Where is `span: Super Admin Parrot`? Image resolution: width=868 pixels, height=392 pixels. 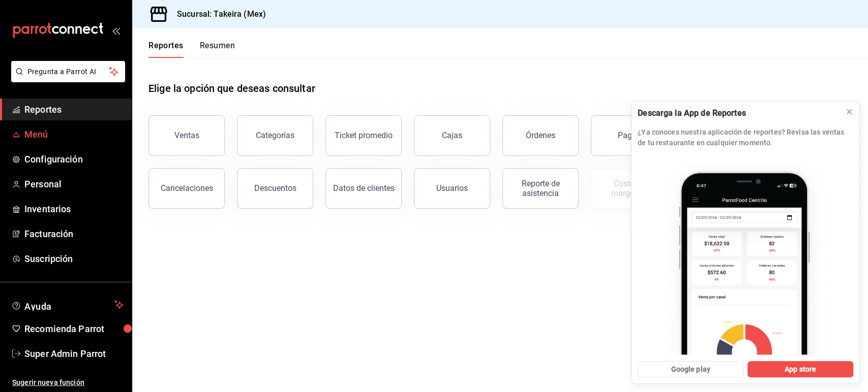 span: Super Admin Parrot is located at coordinates (74, 354).